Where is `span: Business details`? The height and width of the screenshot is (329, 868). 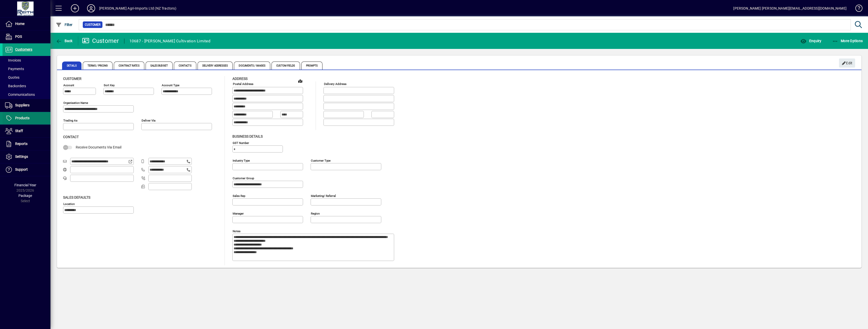
span: Business details is located at coordinates (247, 136).